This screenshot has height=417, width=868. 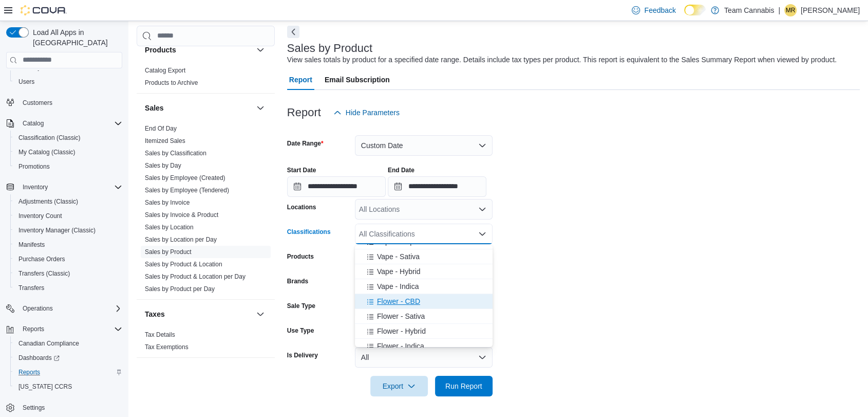 I want to click on span: Sales by Day, so click(x=163, y=166).